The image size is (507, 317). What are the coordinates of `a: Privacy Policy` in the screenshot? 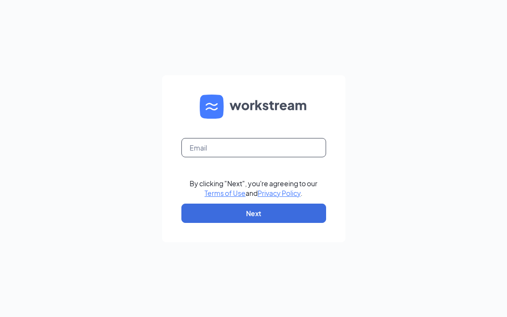 It's located at (279, 193).